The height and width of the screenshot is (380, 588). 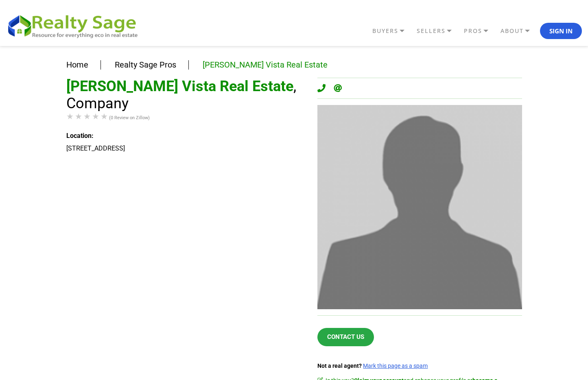 I want to click on div: Rating of this product is 0 out of 5., so click(x=88, y=117).